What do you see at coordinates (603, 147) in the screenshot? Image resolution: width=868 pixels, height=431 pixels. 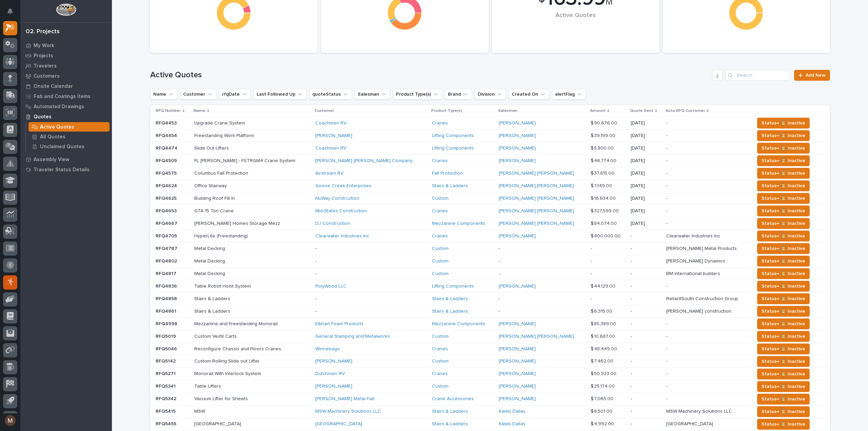 I see `p: $ 5,800.00` at bounding box center [603, 147].